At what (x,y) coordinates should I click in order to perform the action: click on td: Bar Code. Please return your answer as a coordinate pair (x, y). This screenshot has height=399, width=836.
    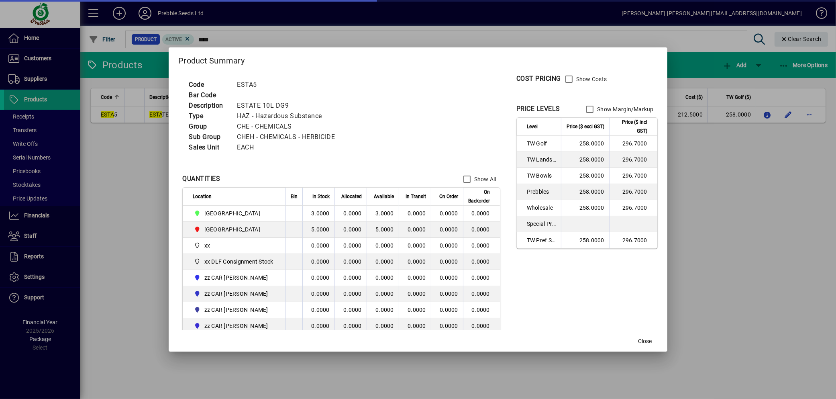
    Looking at the image, I should click on (209, 95).